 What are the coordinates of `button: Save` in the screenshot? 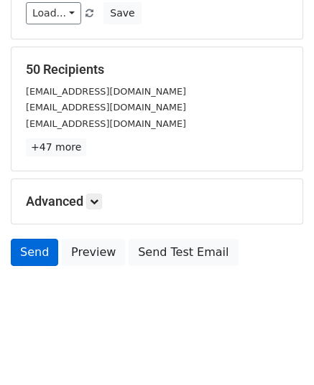 It's located at (122, 13).